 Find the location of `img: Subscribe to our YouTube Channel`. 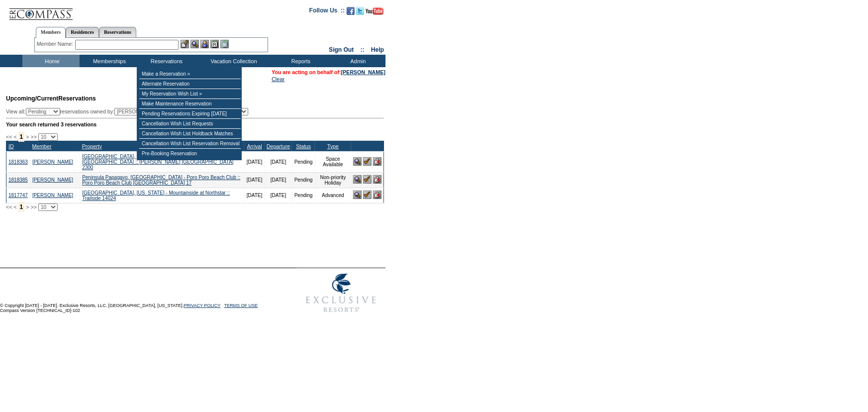

img: Subscribe to our YouTube Channel is located at coordinates (374, 11).